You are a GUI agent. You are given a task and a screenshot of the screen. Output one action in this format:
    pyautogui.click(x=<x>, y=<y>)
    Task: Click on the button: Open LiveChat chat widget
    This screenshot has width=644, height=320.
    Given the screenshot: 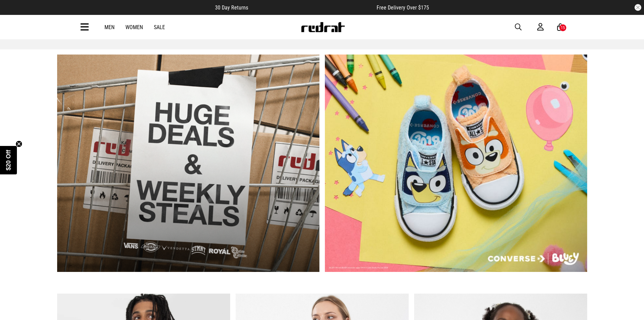 What is the action you would take?
    pyautogui.click(x=15, y=13)
    